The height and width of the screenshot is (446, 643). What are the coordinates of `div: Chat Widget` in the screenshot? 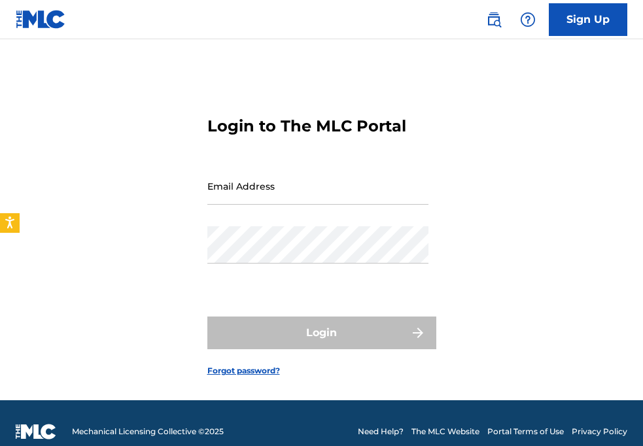 It's located at (611, 415).